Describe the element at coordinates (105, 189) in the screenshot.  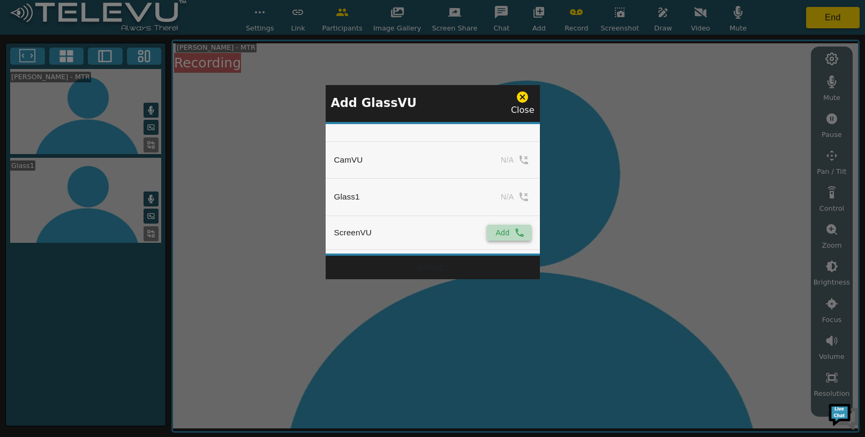
I see `span: We're online!` at that location.